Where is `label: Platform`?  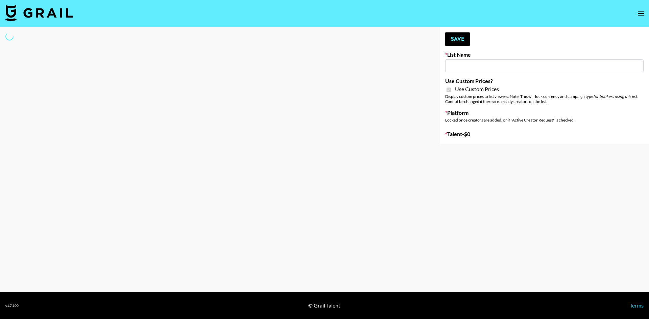 label: Platform is located at coordinates (544, 113).